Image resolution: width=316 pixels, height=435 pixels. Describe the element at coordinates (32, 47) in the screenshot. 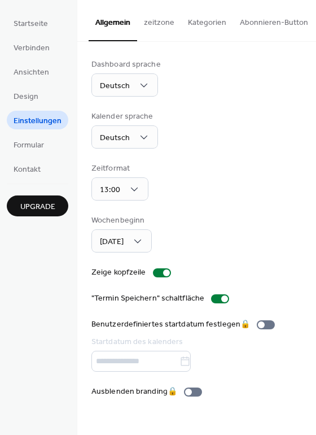

I see `a: Verbinden` at that location.